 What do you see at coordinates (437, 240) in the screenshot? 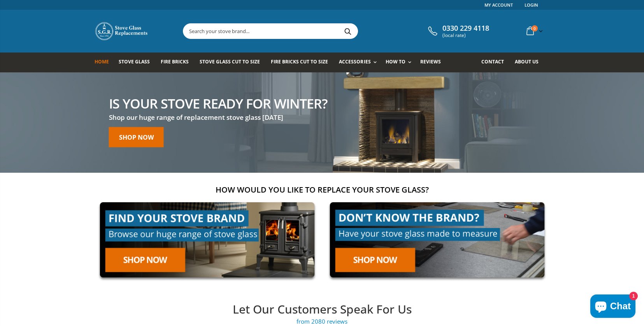
I see `img: made-to-measure-cta_2cd95ceb-d519-4648-b0cf-d2d338fdf11f.jpg` at bounding box center [437, 240].